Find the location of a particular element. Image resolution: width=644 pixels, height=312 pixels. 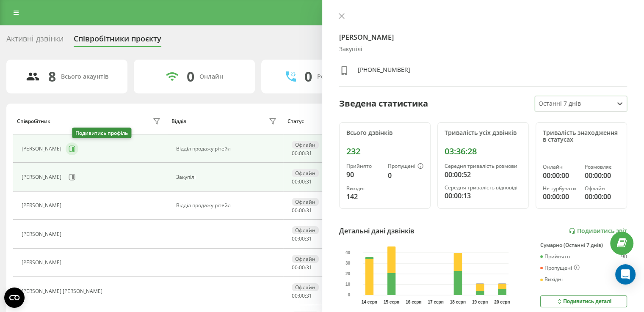

div: Розмовляє is located at coordinates (602, 167).